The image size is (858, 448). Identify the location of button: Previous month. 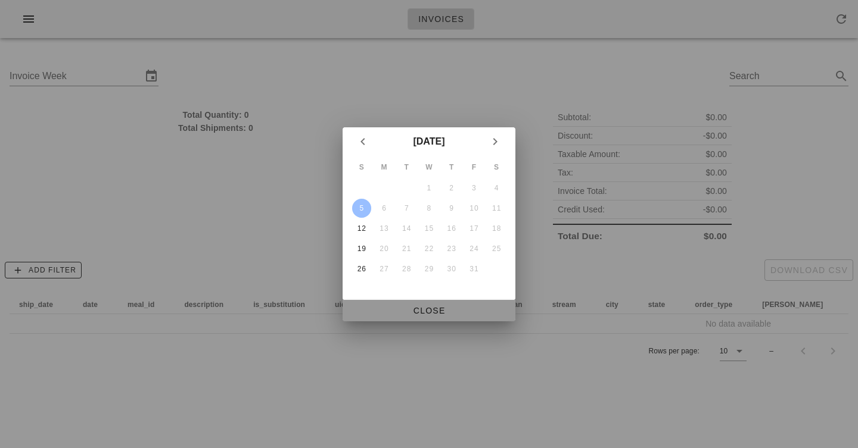
(363, 142).